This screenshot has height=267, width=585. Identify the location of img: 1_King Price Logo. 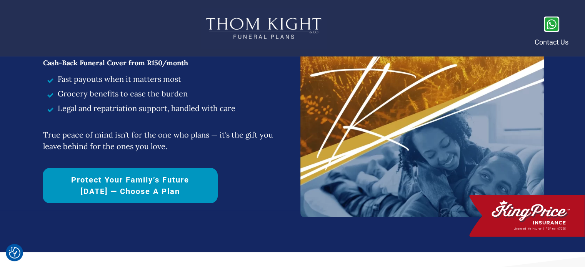
(527, 216).